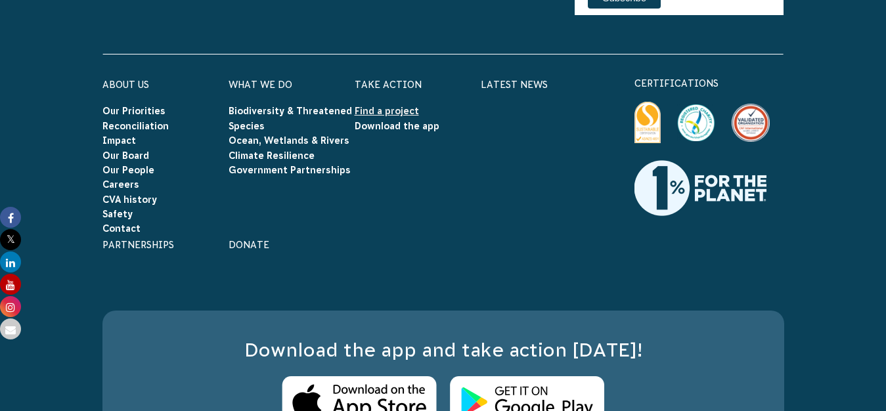  What do you see at coordinates (138, 245) in the screenshot?
I see `a: Partnerships` at bounding box center [138, 245].